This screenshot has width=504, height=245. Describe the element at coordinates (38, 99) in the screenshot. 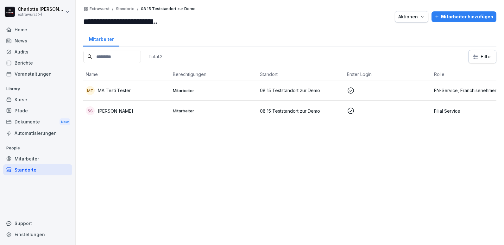

I see `div: Kurse` at that location.